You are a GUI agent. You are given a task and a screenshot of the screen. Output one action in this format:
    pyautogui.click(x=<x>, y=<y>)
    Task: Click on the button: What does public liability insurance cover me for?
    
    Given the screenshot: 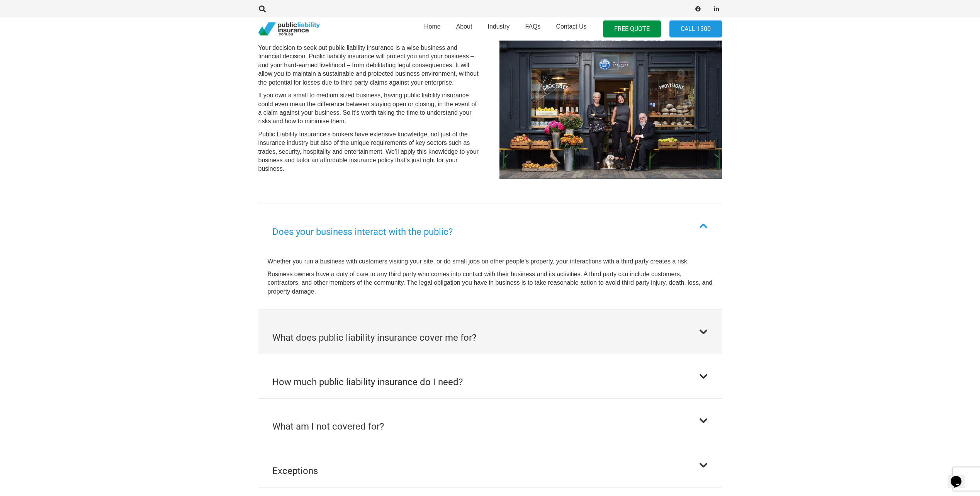 What is the action you would take?
    pyautogui.click(x=490, y=332)
    